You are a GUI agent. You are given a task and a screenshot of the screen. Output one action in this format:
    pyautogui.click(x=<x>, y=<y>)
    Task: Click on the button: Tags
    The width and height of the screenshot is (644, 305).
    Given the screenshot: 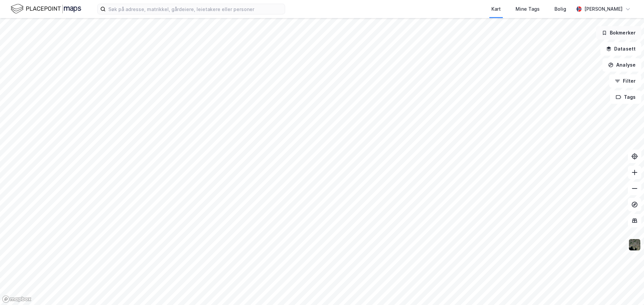 What is the action you would take?
    pyautogui.click(x=626, y=97)
    